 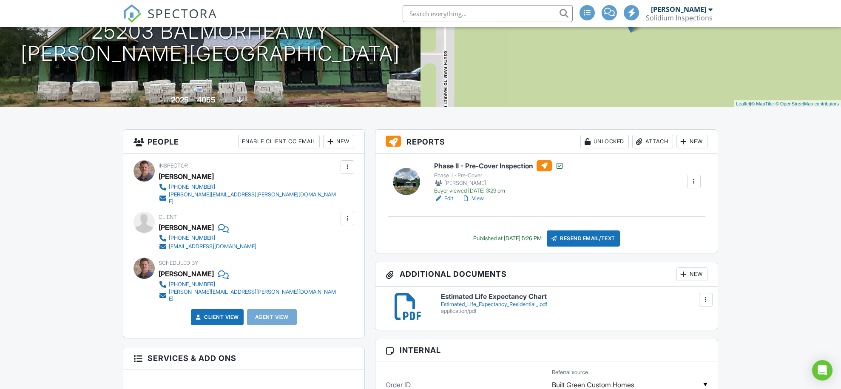 What do you see at coordinates (574, 297) in the screenshot?
I see `h6: Estimated Life Expectancy Chart` at bounding box center [574, 297].